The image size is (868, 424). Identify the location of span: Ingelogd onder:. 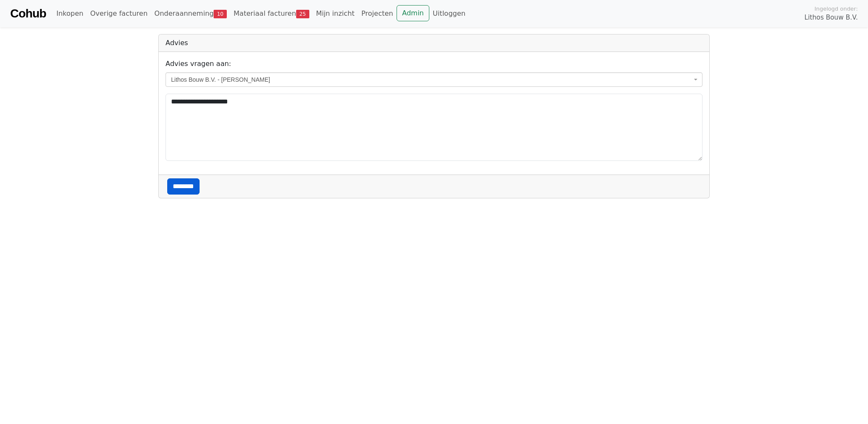
(836, 8).